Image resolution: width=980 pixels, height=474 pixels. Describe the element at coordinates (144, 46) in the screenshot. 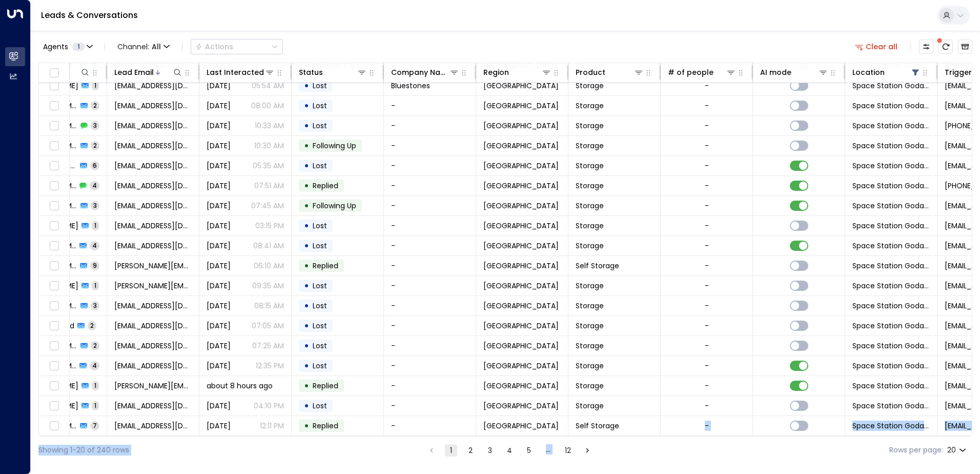

I see `button: Channel:All` at that location.